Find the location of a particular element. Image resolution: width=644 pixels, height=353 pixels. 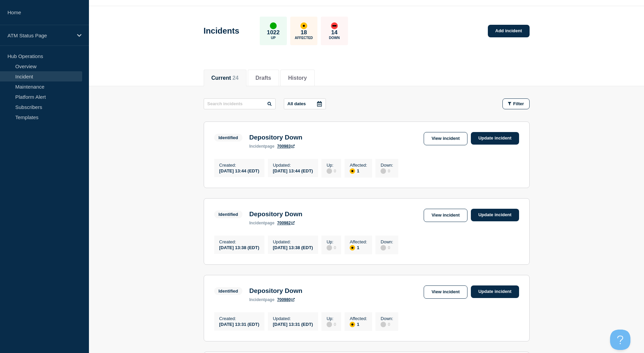

a: 700982 is located at coordinates (286, 223).